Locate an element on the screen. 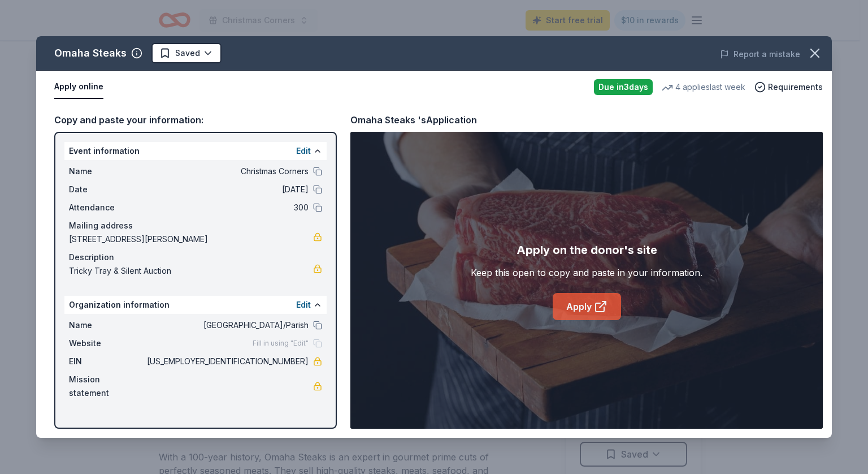  span: Saved is located at coordinates (188, 53).